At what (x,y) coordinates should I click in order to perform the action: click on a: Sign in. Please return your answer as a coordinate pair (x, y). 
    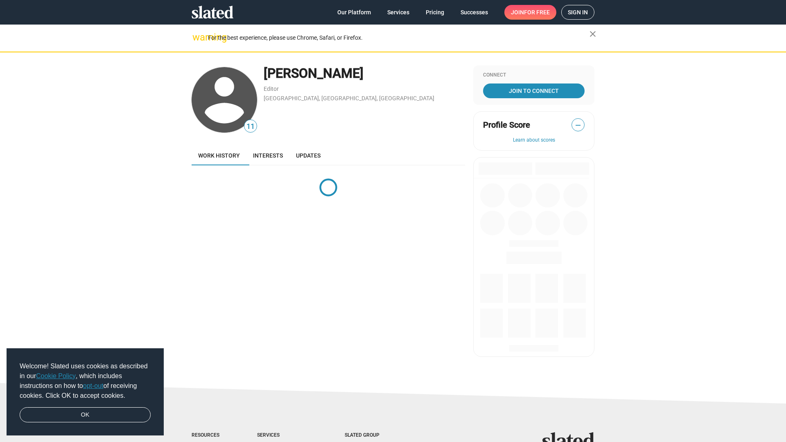
    Looking at the image, I should click on (578, 12).